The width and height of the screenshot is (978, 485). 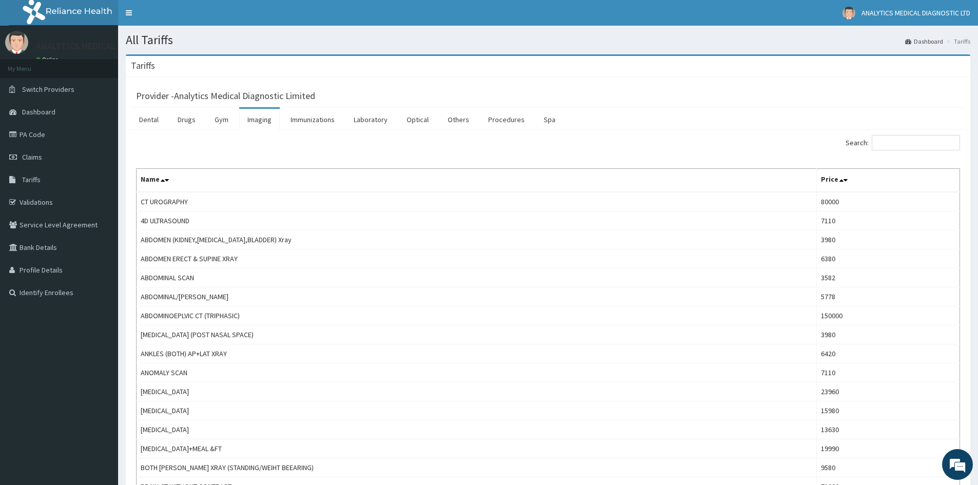 I want to click on a: Immunizations, so click(x=313, y=120).